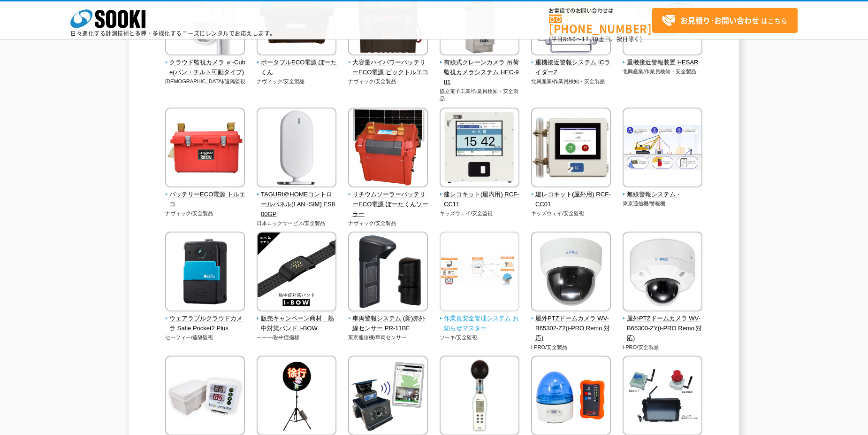 The image size is (868, 435). I want to click on span: バッテリーECO電源 トルエコ, so click(205, 200).